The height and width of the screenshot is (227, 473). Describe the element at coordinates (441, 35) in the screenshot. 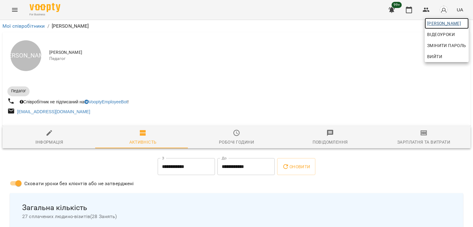

I see `span: Відеоуроки` at that location.